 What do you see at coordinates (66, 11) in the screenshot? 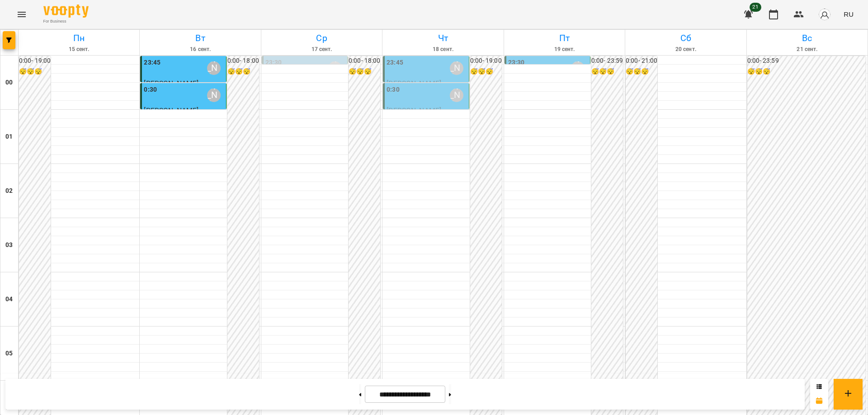
I see `img: Voopty Logo` at bounding box center [66, 11].